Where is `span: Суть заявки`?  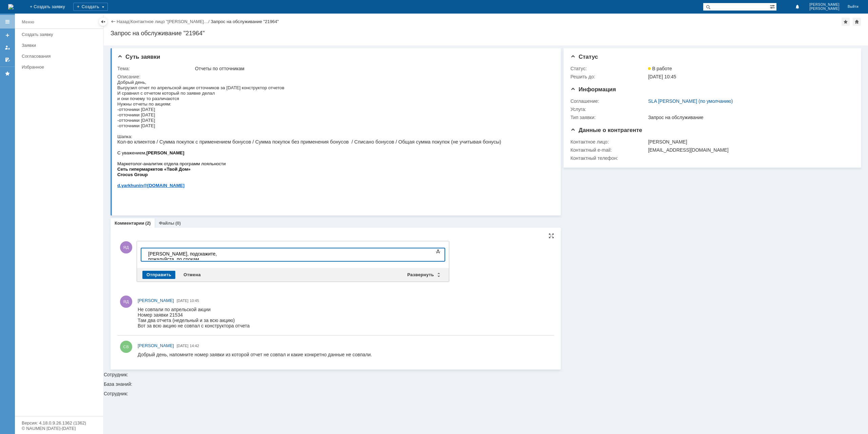 span: Суть заявки is located at coordinates (138, 57).